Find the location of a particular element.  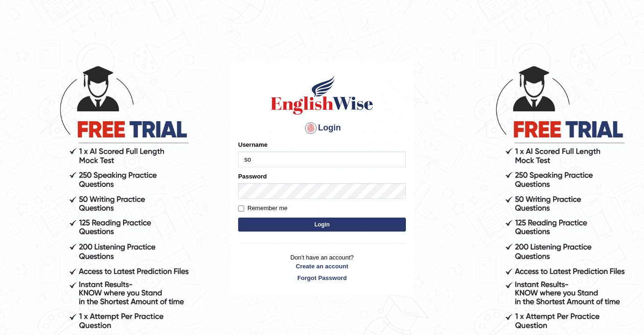

a: Create an account is located at coordinates (322, 266).